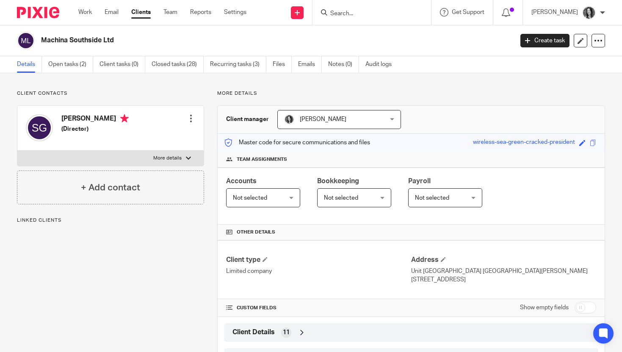 This screenshot has width=622, height=352. What do you see at coordinates (367, 14) in the screenshot?
I see `input: Search` at bounding box center [367, 14].